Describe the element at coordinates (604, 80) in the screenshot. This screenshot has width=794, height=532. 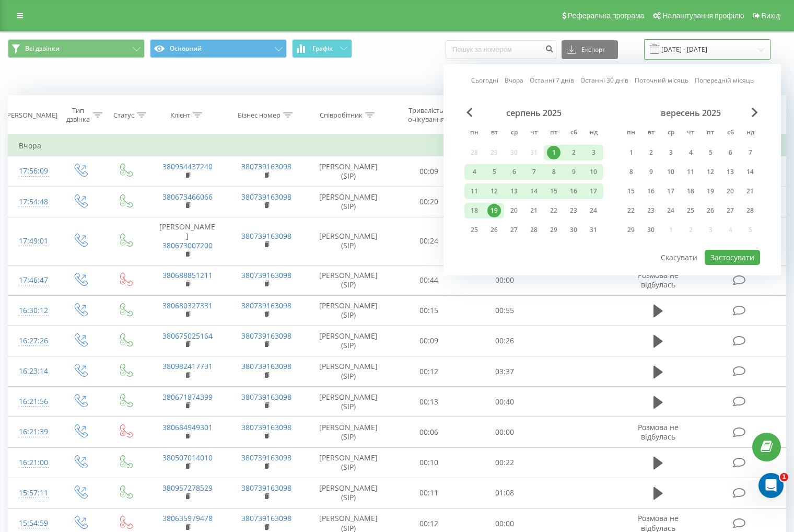
I see `a: Останні 30 днів` at that location.